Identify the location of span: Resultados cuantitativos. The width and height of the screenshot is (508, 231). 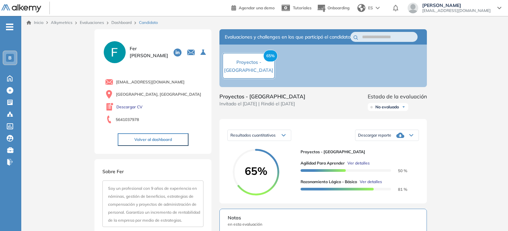
(253, 135).